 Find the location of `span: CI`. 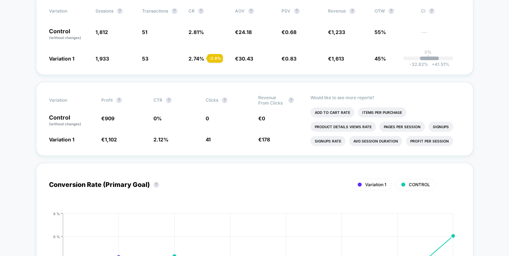

span: CI is located at coordinates (440, 11).